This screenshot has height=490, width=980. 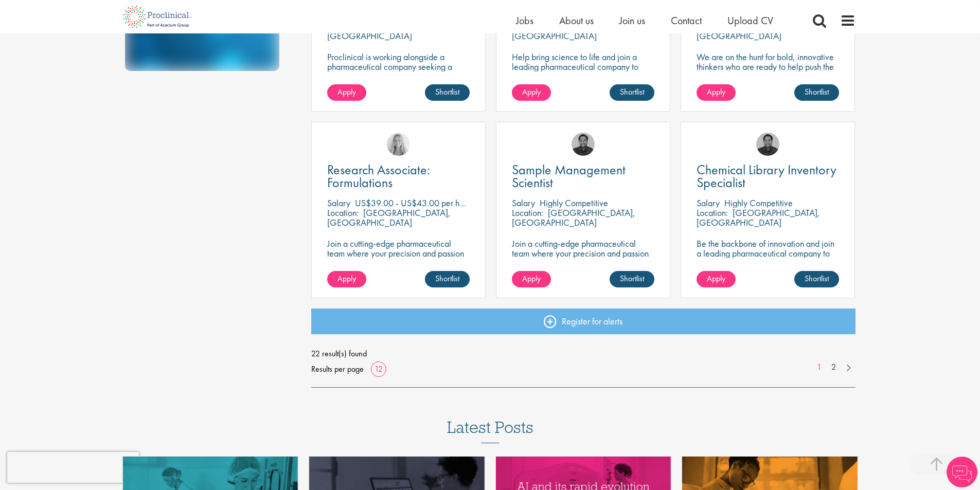 What do you see at coordinates (767, 176) in the screenshot?
I see `a: Chemical Library Inventory Specialist` at bounding box center [767, 176].